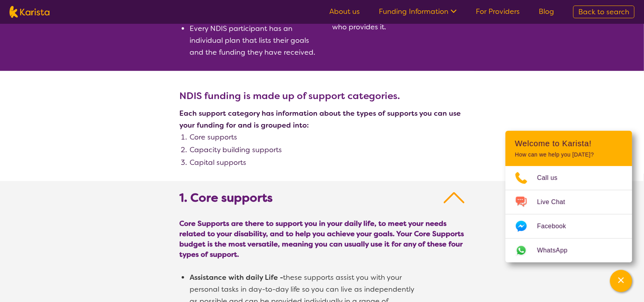 Image resolution: width=644 pixels, height=302 pixels. What do you see at coordinates (569, 250) in the screenshot?
I see `a: Web link opens in a new tab.` at bounding box center [569, 250].